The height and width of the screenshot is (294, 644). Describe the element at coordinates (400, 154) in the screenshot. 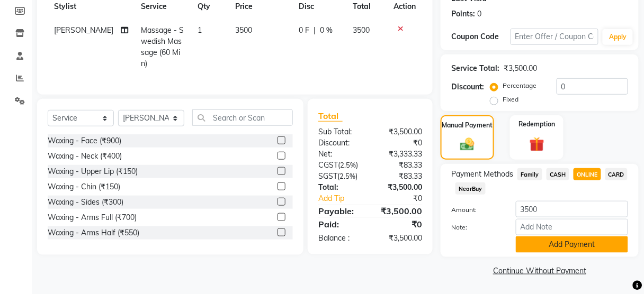

I see `div: ₹3,333.33` at that location.